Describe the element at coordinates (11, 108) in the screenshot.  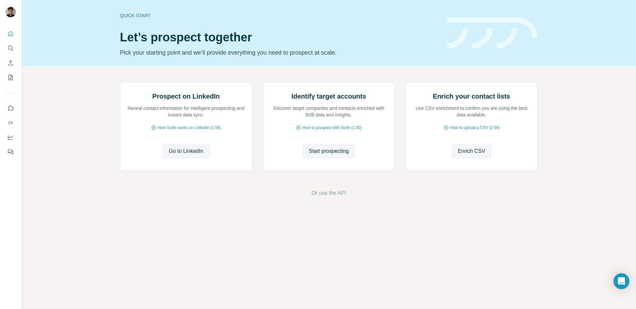
I see `button: Use Surfe on LinkedIn` at that location.